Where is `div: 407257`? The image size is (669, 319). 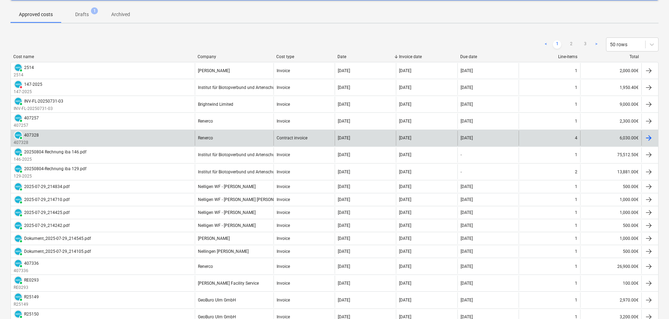
div: 407257 is located at coordinates (31, 118).